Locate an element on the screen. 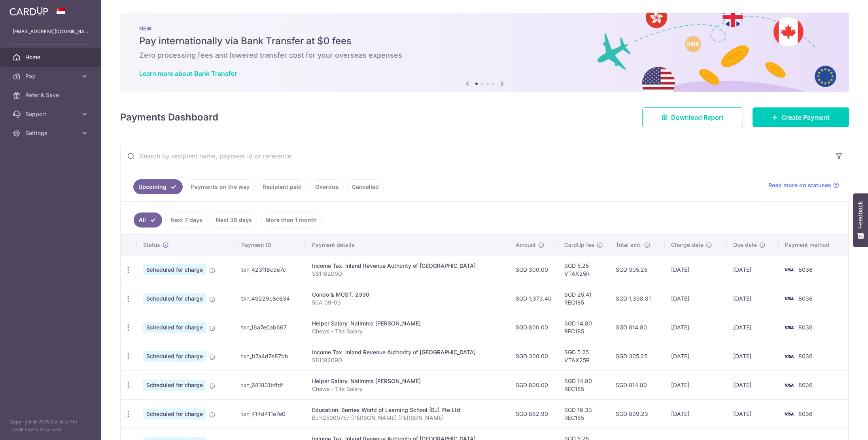 This screenshot has height=440, width=868. h5: Pay internationally via Bank Transfer at $0 fees is located at coordinates (484, 41).